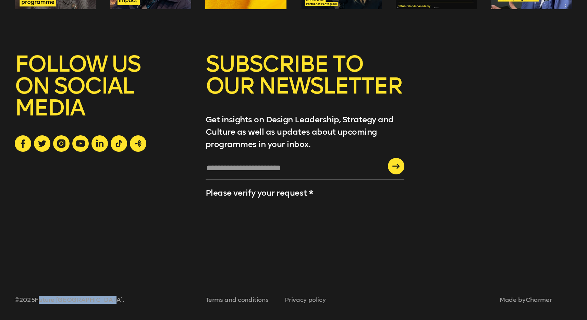 The image size is (587, 320). Describe the element at coordinates (526, 300) in the screenshot. I see `span: Made by` at that location.